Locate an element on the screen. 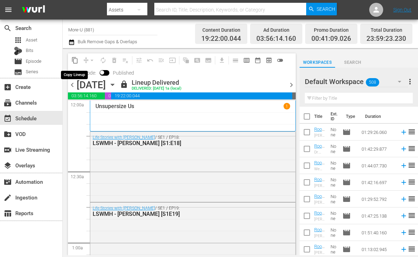 This screenshot has height=257, width=418. th: Title is located at coordinates (320, 116).